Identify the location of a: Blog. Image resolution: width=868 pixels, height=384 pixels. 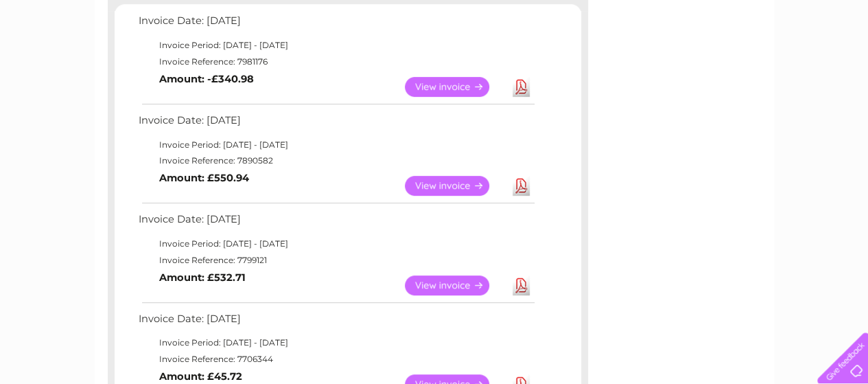
(758, 63).